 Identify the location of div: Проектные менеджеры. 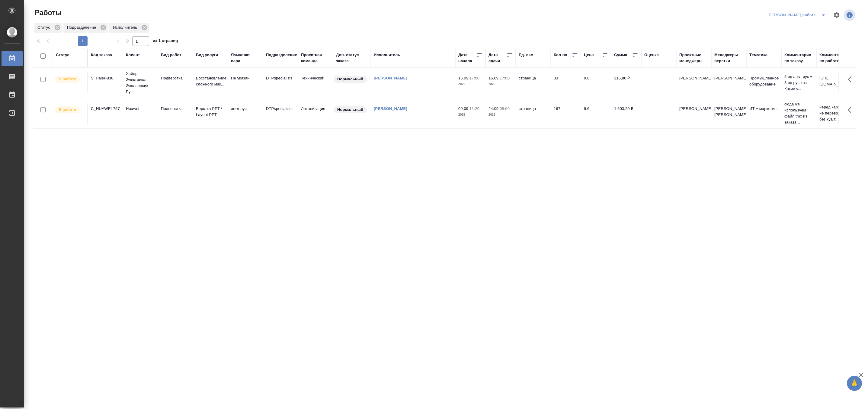
(694, 58).